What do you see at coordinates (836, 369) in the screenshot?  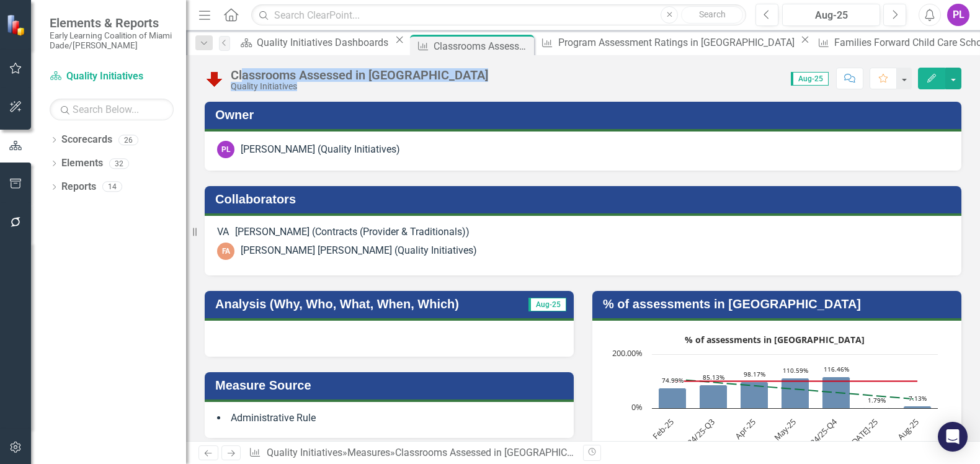 I see `text: 116.46%` at bounding box center [836, 369].